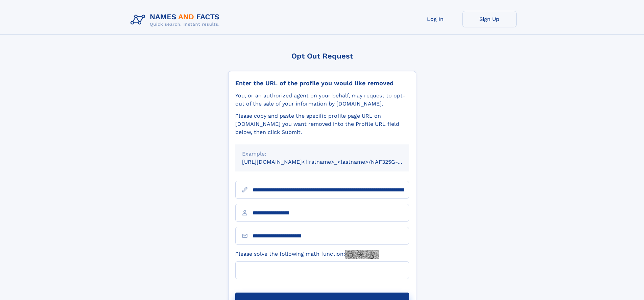  I want to click on a: Sign Up, so click(489, 19).